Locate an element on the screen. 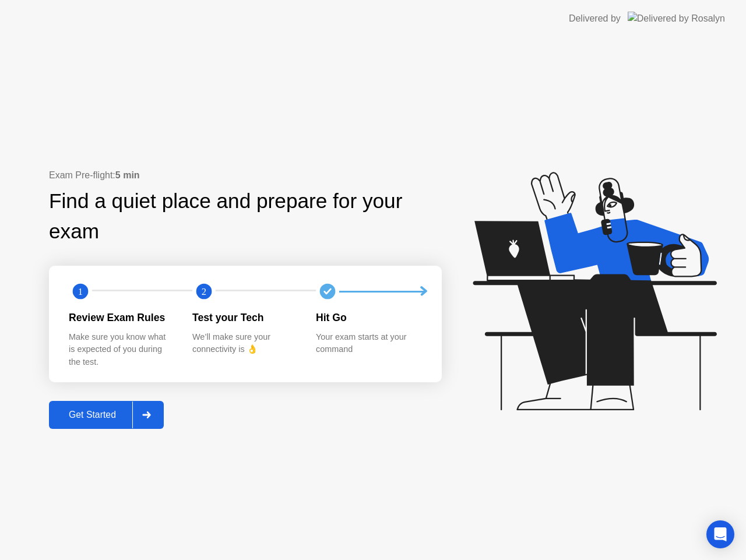 The height and width of the screenshot is (560, 746). div: Open Intercom Messenger is located at coordinates (721, 535).